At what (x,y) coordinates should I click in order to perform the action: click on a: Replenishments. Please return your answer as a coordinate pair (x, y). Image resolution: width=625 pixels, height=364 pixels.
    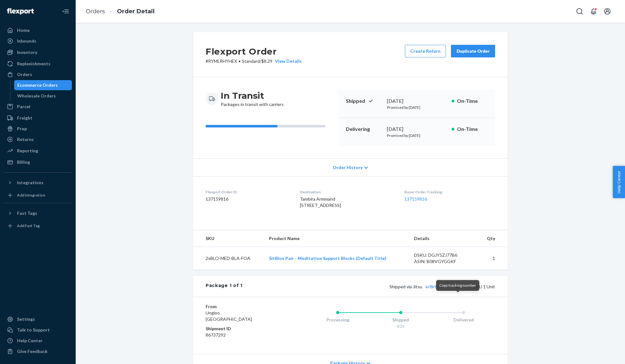
    Looking at the image, I should click on (38, 64).